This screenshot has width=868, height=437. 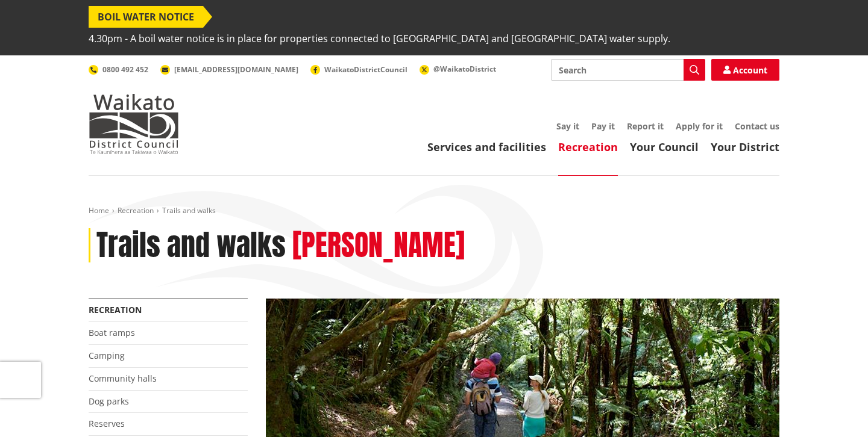 I want to click on a: Home, so click(x=99, y=210).